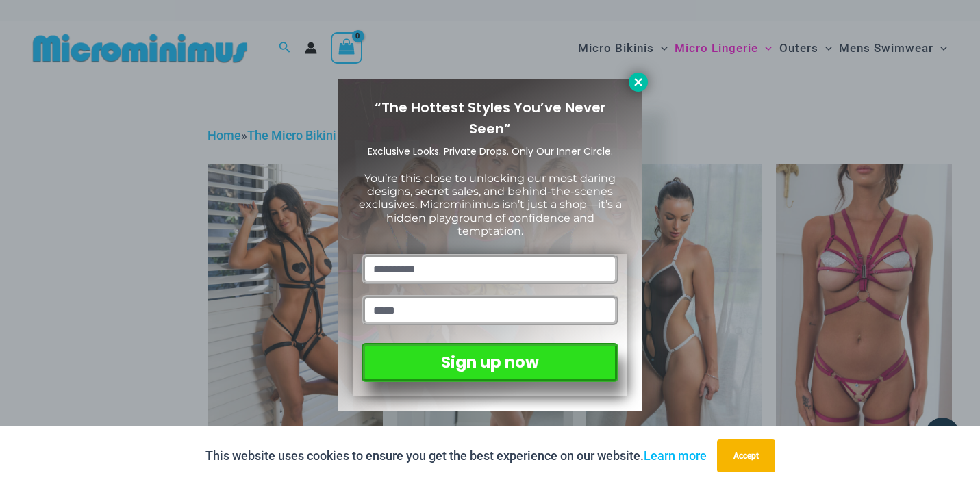 Image resolution: width=980 pixels, height=486 pixels. I want to click on button: Accept, so click(746, 456).